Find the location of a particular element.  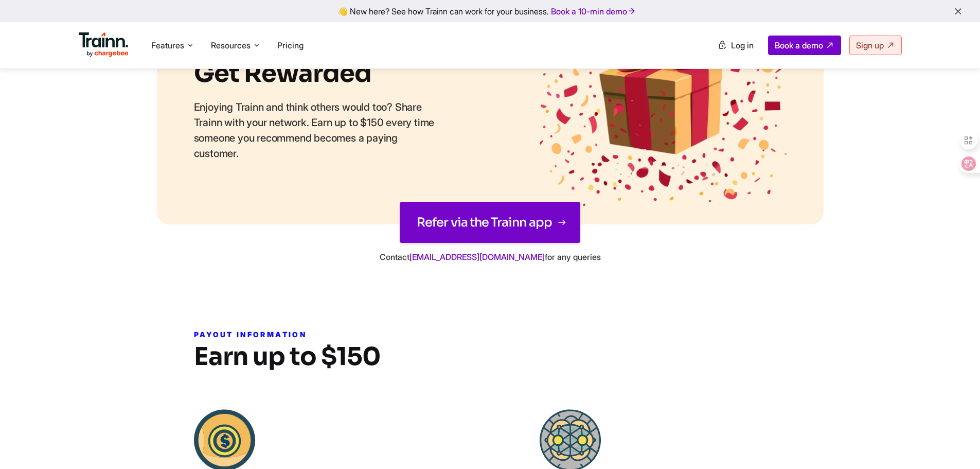

a: Book a demo is located at coordinates (805, 45).